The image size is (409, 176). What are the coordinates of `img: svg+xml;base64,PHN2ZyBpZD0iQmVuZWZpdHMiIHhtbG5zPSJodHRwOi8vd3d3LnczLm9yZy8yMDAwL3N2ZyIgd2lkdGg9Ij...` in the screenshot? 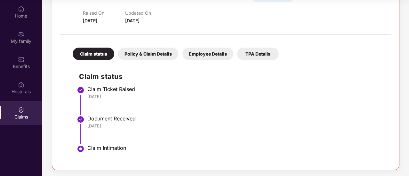 It's located at (21, 59).